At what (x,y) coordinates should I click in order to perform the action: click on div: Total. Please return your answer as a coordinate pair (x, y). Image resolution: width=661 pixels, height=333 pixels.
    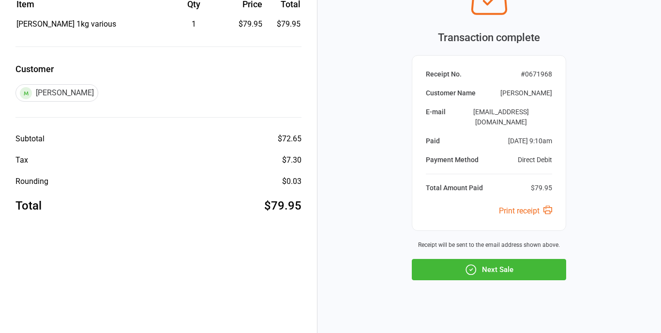
    Looking at the image, I should click on (29, 206).